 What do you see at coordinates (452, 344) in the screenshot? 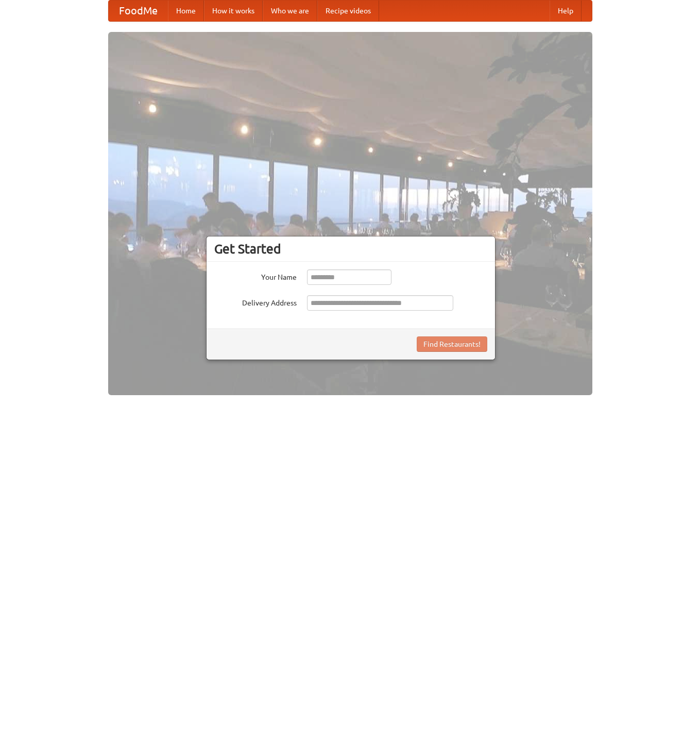
I see `button: Find Restaurants!` at bounding box center [452, 344].